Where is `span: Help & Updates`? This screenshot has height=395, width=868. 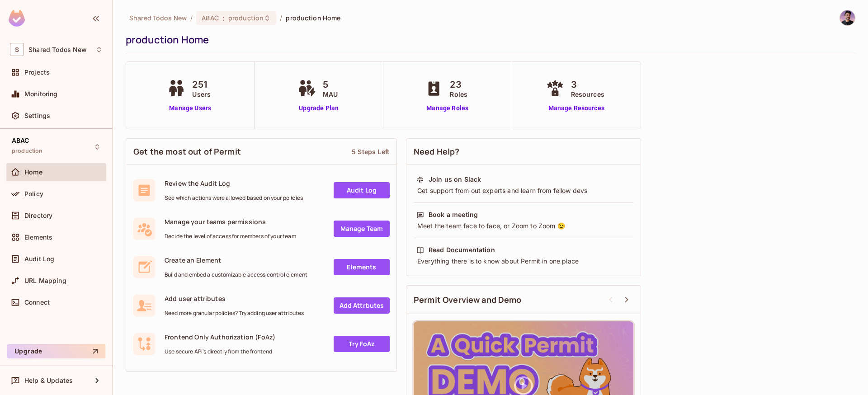
span: Help & Updates is located at coordinates (48, 381).